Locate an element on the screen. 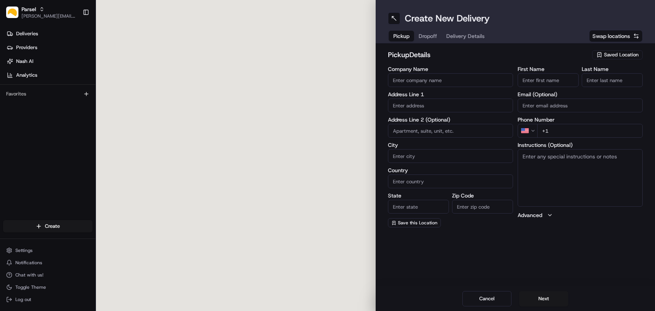 This screenshot has height=311, width=655. button: Chat with us! is located at coordinates (48, 275).